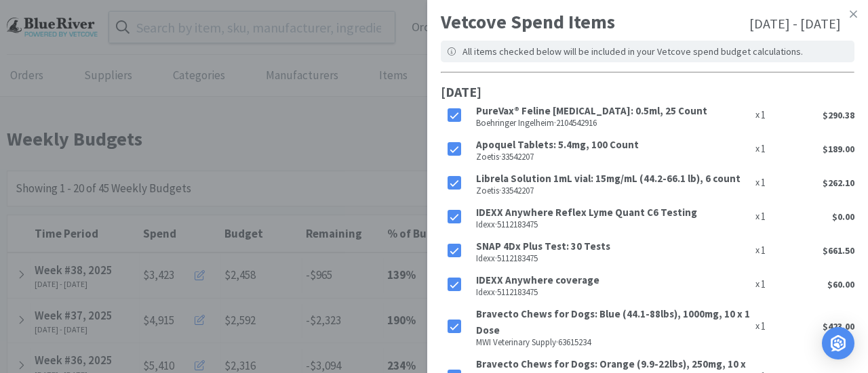  What do you see at coordinates (633, 51) in the screenshot?
I see `p: All items checked below will be included in your Vetcove spend budget calculations.` at bounding box center [633, 51].